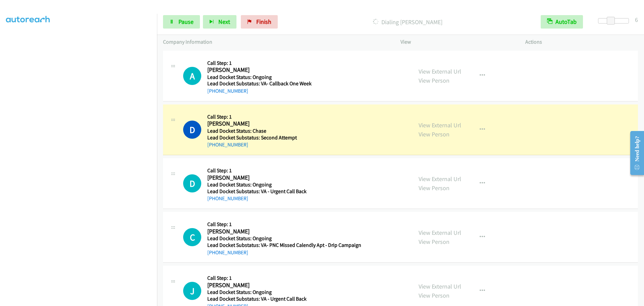 The width and height of the screenshot is (644, 306). I want to click on h5: Lead Docket Status: Chase, so click(283, 131).